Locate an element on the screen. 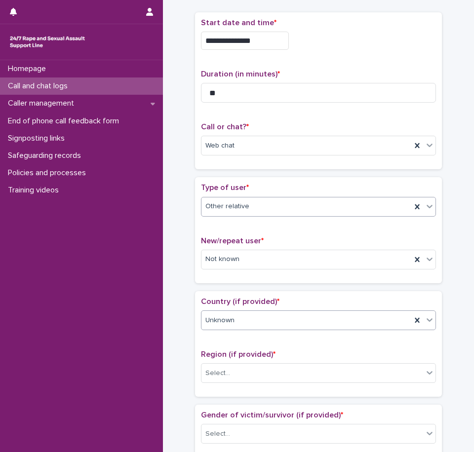  p: Signposting links is located at coordinates (38, 138).